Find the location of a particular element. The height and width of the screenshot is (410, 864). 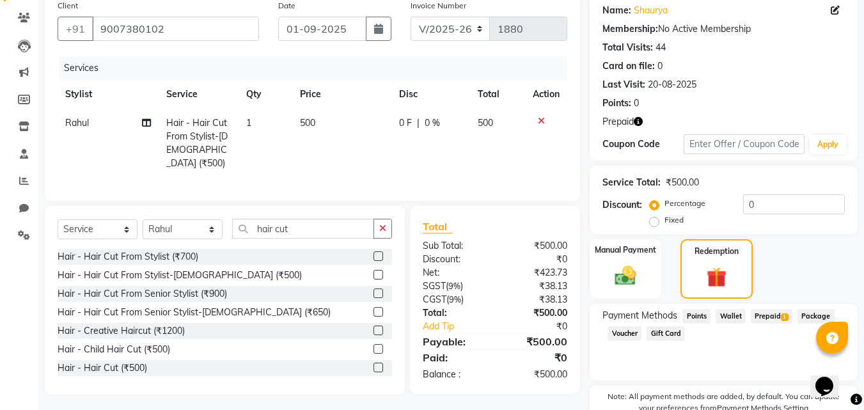

div: 44 is located at coordinates (660, 47).